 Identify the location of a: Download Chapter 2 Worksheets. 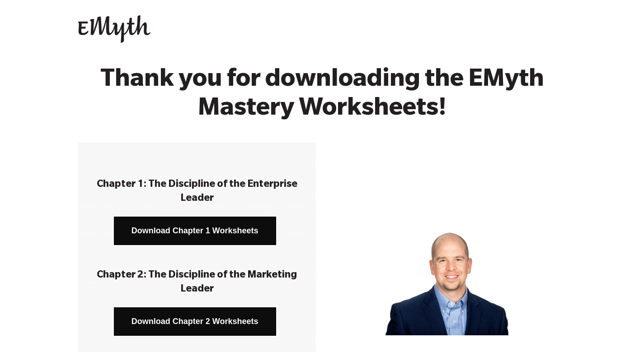
(195, 322).